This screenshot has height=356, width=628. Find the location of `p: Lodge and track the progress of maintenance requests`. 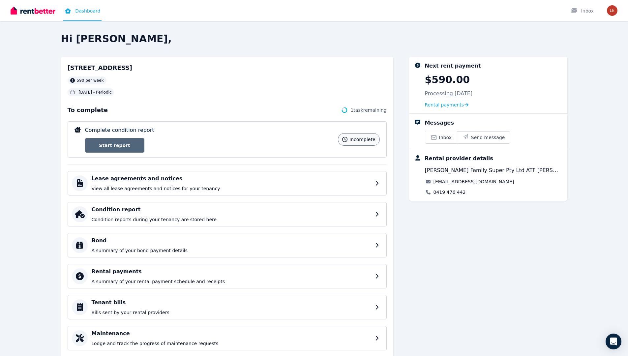

p: Lodge and track the progress of maintenance requests is located at coordinates (232, 344).